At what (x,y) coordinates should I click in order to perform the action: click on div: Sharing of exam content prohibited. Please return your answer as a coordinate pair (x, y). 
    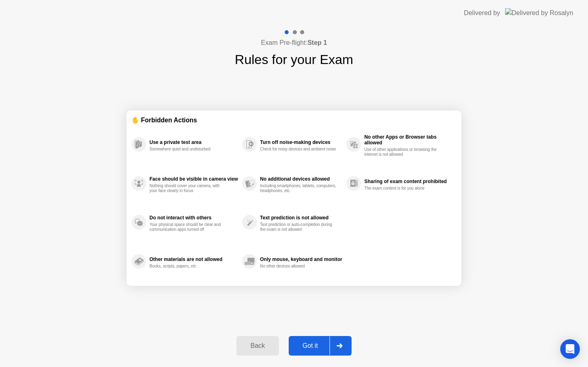
    Looking at the image, I should click on (408, 182).